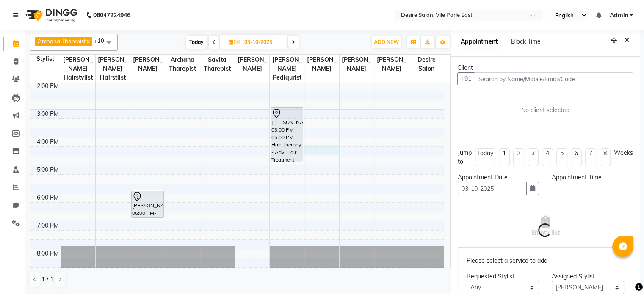  What do you see at coordinates (48, 86) in the screenshot?
I see `div: 2:00 PM` at bounding box center [48, 86].